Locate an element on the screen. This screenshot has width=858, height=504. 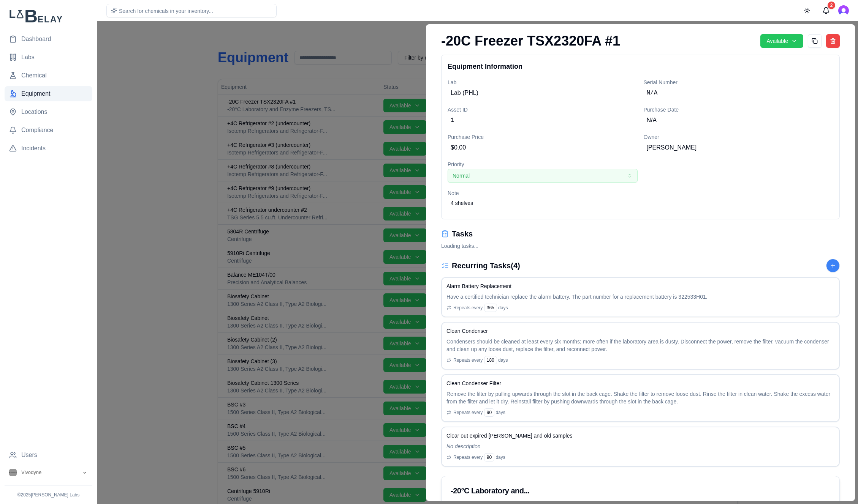
span: 1 is located at coordinates (452, 121).